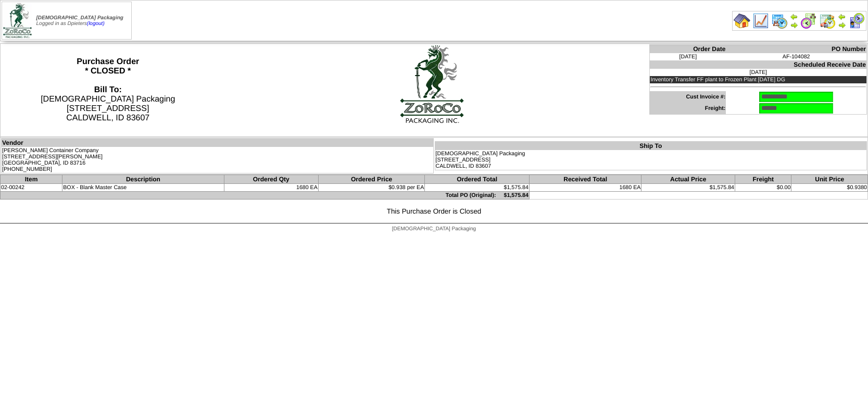  What do you see at coordinates (477, 179) in the screenshot?
I see `th: Ordered Total` at bounding box center [477, 179].